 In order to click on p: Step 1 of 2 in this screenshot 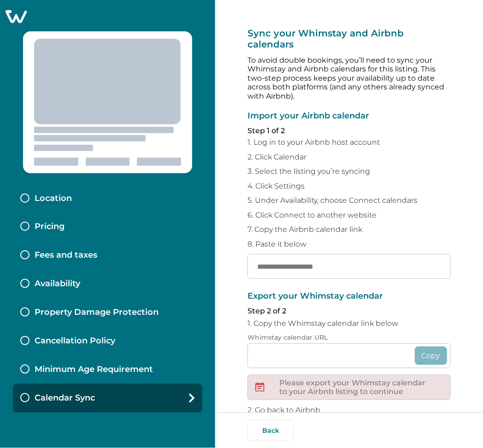, I will do `click(349, 131)`.